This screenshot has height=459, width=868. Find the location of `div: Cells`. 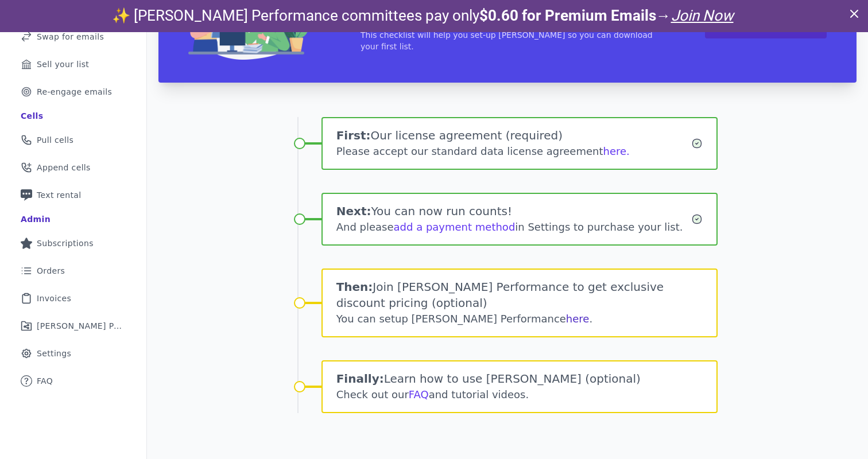

div: Cells is located at coordinates (32, 116).